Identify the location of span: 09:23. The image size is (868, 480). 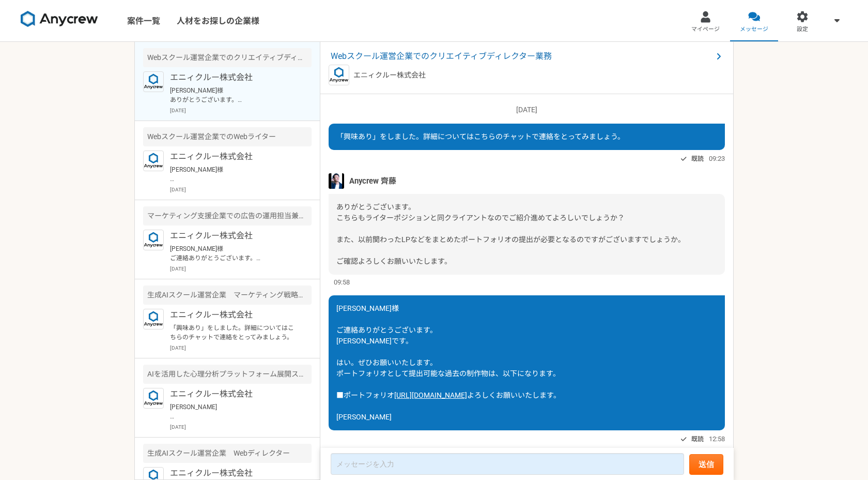
(717, 158).